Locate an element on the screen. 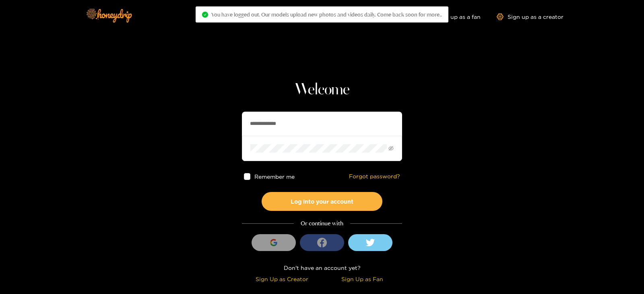  button: Log into your account is located at coordinates (322, 201).